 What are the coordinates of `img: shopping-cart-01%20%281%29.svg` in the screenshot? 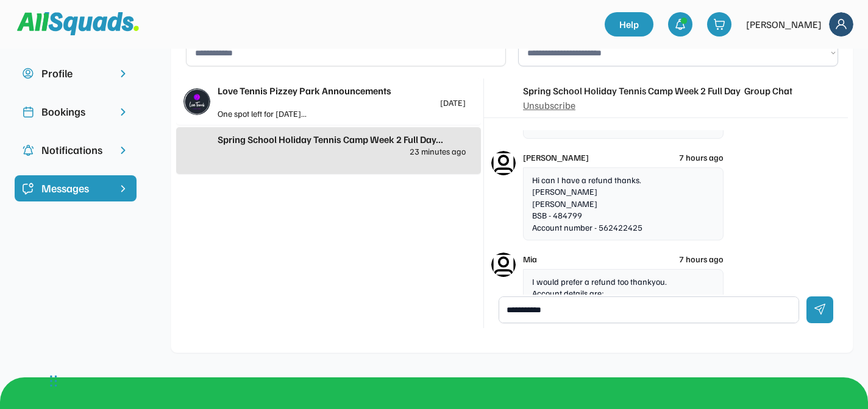 It's located at (719, 25).